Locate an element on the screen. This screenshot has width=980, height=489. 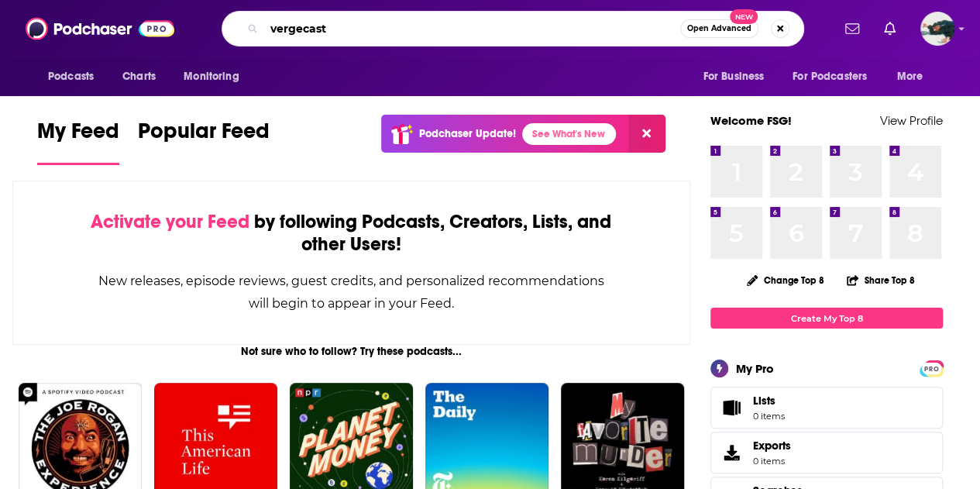
div: Not sure who to follow? Try these podcasts... is located at coordinates (351, 351).